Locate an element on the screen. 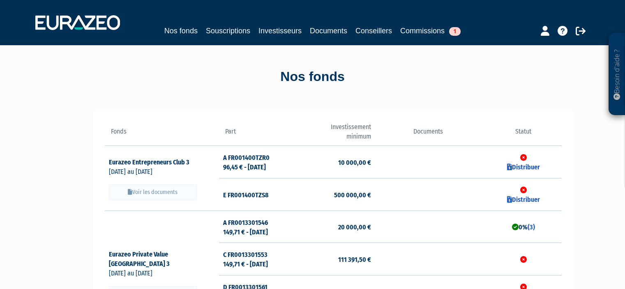  img: 1732889491-logotype_eurazeo_blanc_rvb.png is located at coordinates (78, 23).